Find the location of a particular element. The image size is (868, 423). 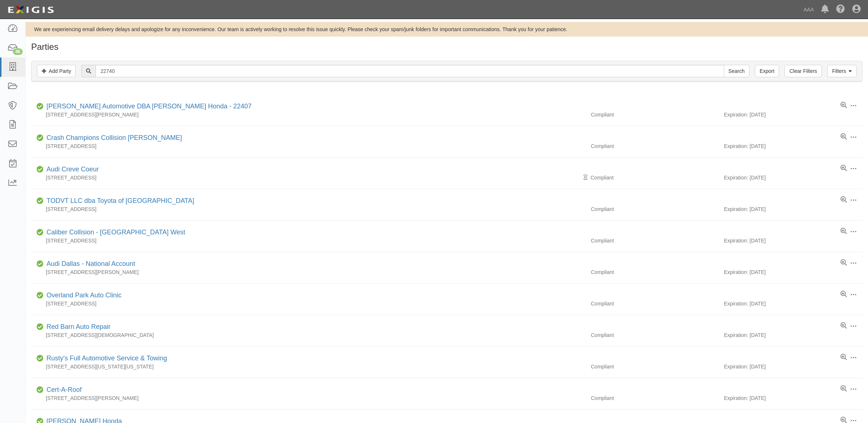

div: Red Barn Auto Repair is located at coordinates (77, 327).